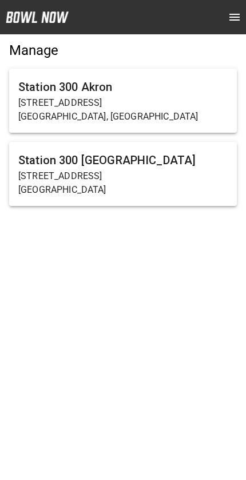 This screenshot has height=480, width=246. Describe the element at coordinates (123, 50) in the screenshot. I see `h5: Manage` at that location.